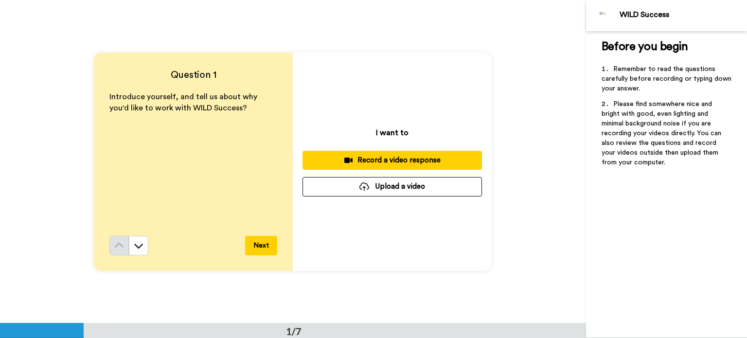 The width and height of the screenshot is (747, 338). I want to click on h4: Question 1, so click(193, 75).